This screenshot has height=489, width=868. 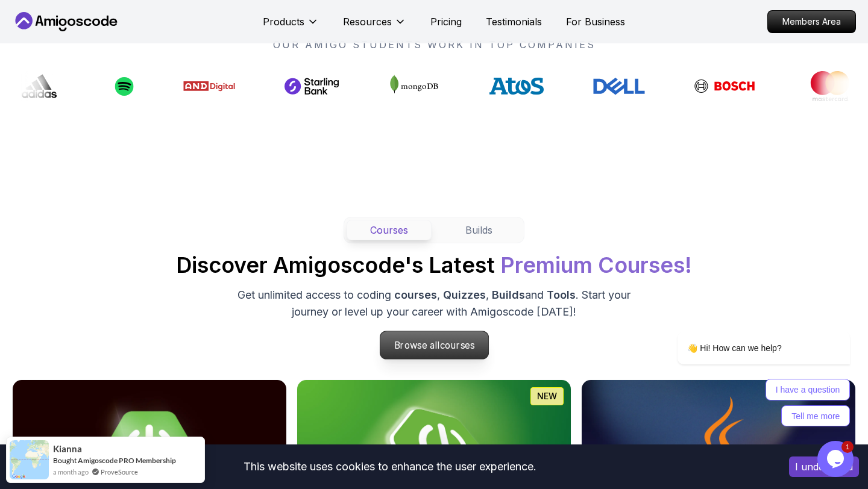 What do you see at coordinates (169, 153) in the screenshot?
I see `button: I have a question` at bounding box center [169, 153].